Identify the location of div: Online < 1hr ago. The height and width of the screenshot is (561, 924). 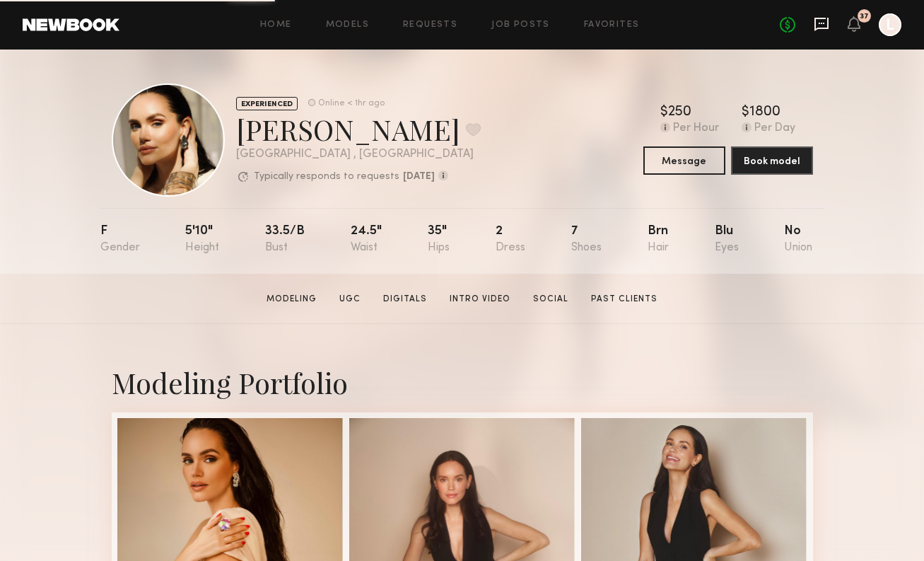
(352, 104).